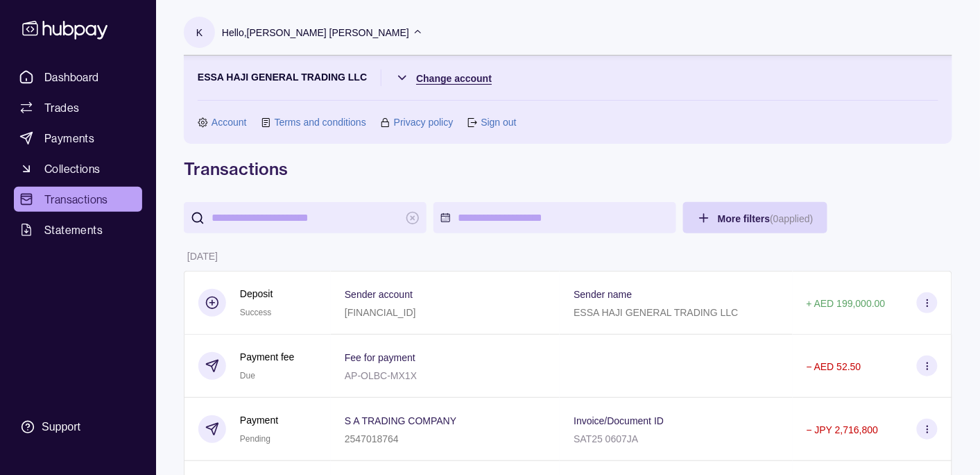 The width and height of the screenshot is (980, 475). Describe the element at coordinates (755, 217) in the screenshot. I see `button: More filters(0applied)` at that location.